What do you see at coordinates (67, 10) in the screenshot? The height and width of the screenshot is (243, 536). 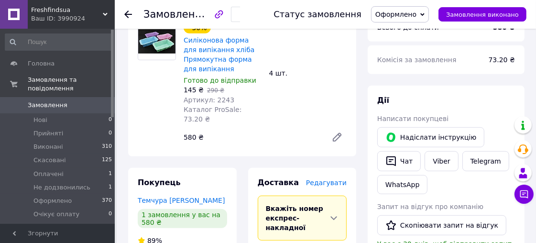 I see `span: Freshfindsua` at bounding box center [67, 10].